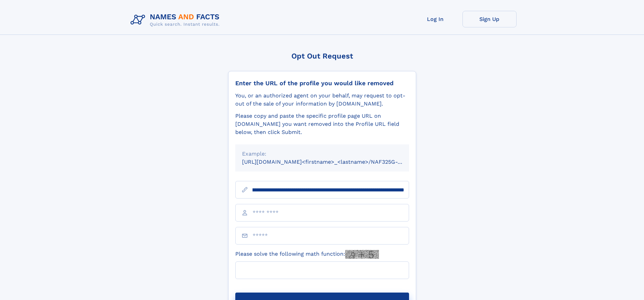 This screenshot has height=300, width=644. What do you see at coordinates (322, 100) in the screenshot?
I see `div: You, or an authorized agent on your behalf, may request to opt-out of the sale of your informatio...` at bounding box center [322, 100].